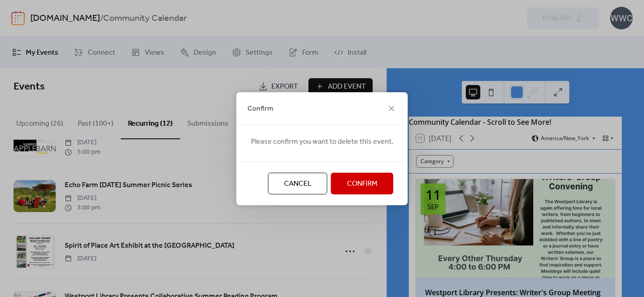  I want to click on button: Confirm, so click(362, 183).